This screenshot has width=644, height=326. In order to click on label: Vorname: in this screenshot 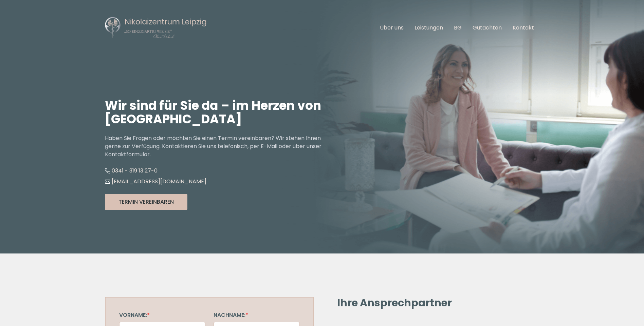, I will do `click(135, 315)`.